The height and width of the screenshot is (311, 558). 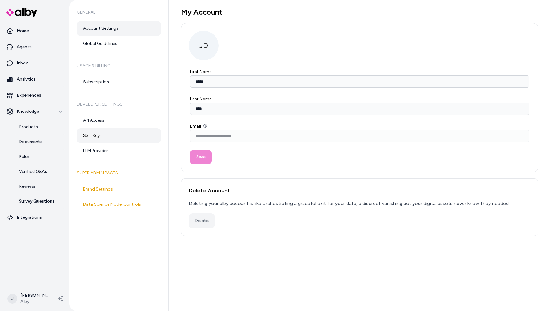 What do you see at coordinates (119, 121) in the screenshot?
I see `a: API Access` at bounding box center [119, 121].